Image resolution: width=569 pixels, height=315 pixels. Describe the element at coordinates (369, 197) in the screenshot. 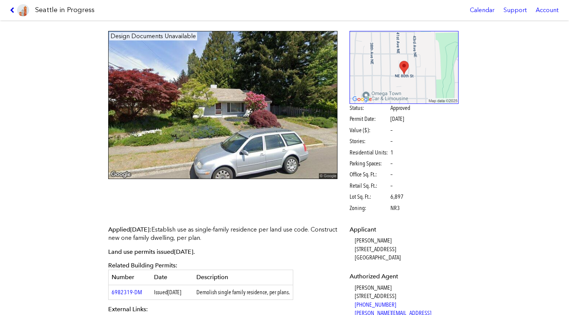

I see `span: Lot Sq. Ft.:` at that location.